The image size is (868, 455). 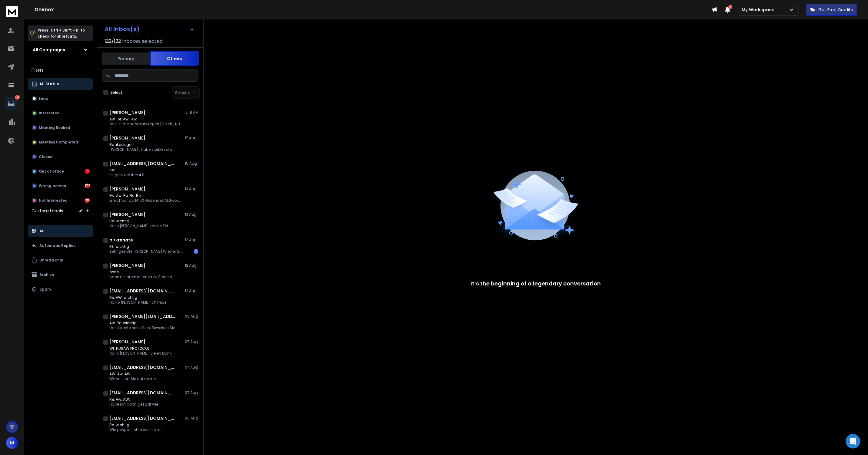 I want to click on p: ohne, so click(x=141, y=272).